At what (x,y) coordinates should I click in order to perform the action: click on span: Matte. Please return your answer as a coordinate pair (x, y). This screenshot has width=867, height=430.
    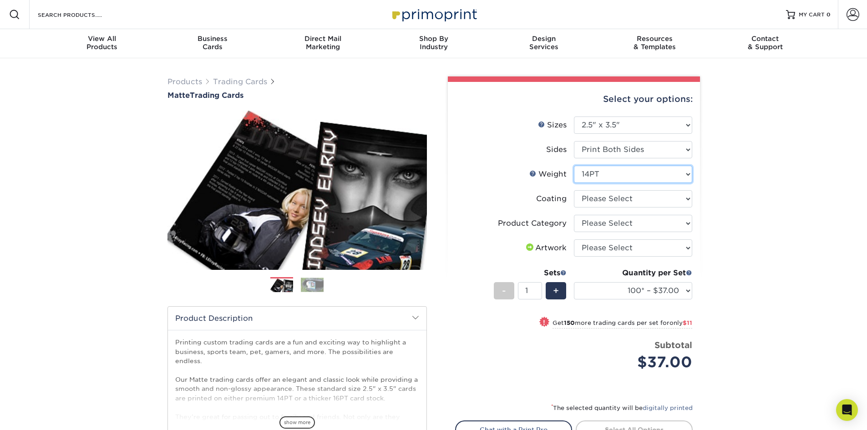
    Looking at the image, I should click on (178, 95).